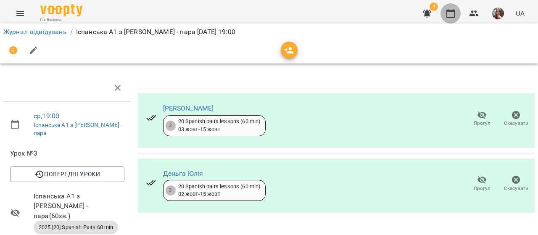  What do you see at coordinates (183, 173) in the screenshot?
I see `a: Деньга Юлія` at bounding box center [183, 173].